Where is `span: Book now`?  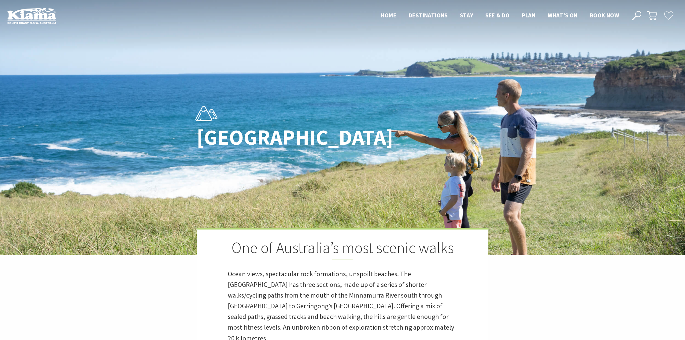 span: Book now is located at coordinates (604, 15).